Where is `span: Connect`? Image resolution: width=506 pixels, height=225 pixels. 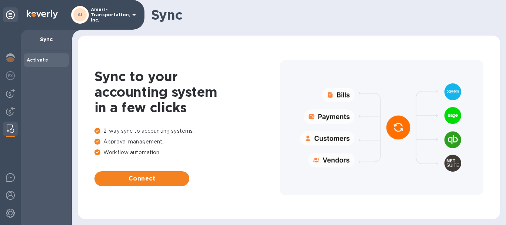 span: Connect is located at coordinates (142, 179).